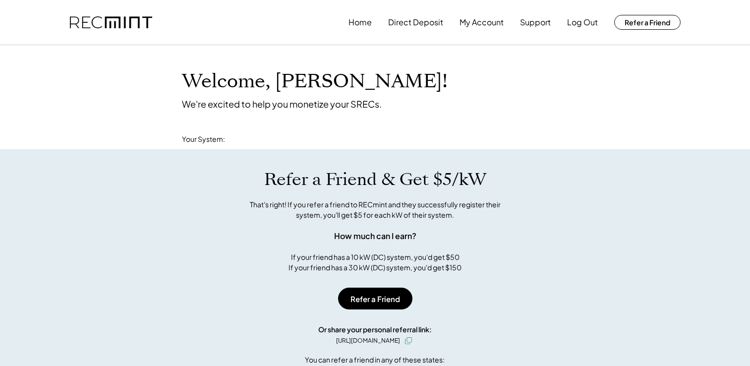 Image resolution: width=750 pixels, height=366 pixels. What do you see at coordinates (375, 210) in the screenshot?
I see `div: That's right! If you refer a friend to RECmint and they successfully register their system, you'l...` at bounding box center [375, 210].